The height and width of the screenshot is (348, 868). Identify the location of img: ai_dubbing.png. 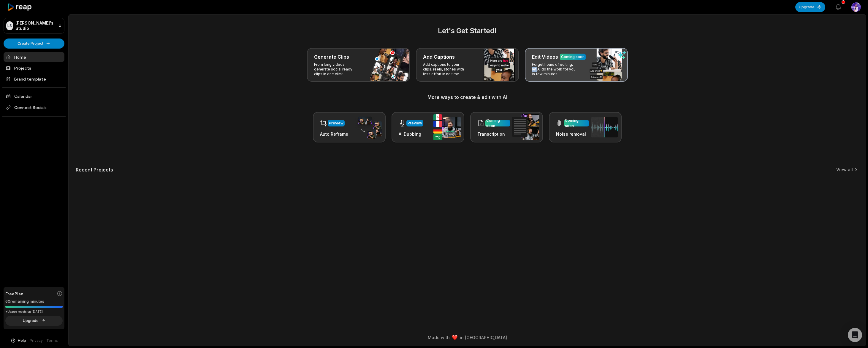
(447, 127).